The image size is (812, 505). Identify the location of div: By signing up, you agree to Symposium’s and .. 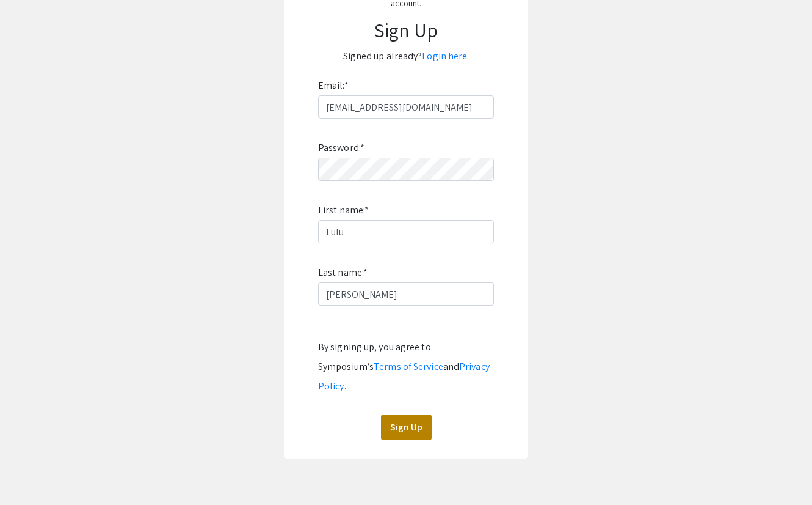
(406, 367).